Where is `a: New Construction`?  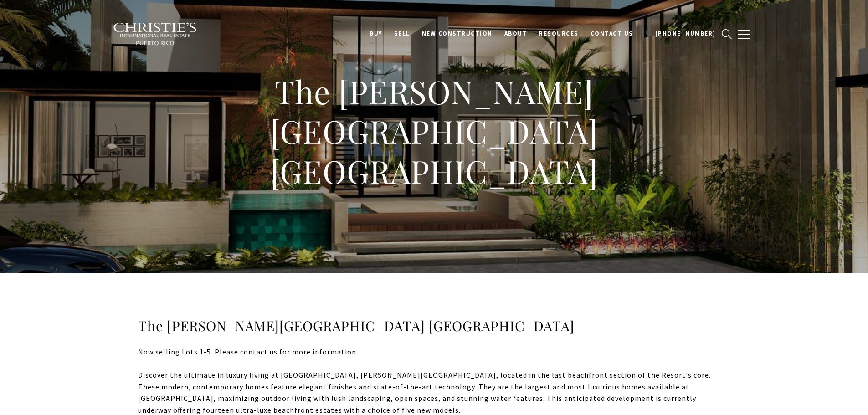 a: New Construction is located at coordinates (457, 34).